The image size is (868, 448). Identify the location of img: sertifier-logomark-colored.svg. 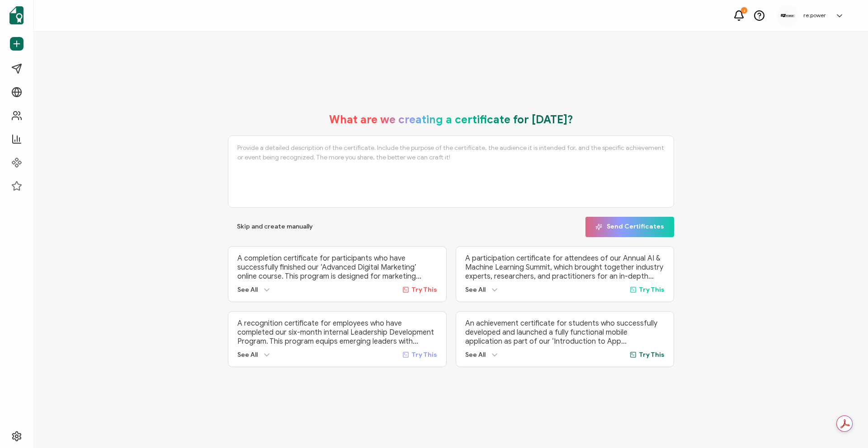
(16, 15).